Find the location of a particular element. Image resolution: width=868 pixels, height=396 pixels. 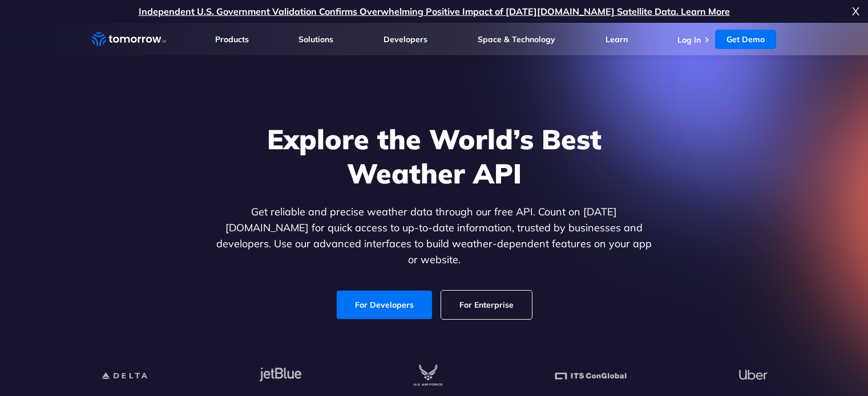

a: Home link is located at coordinates (129, 39).